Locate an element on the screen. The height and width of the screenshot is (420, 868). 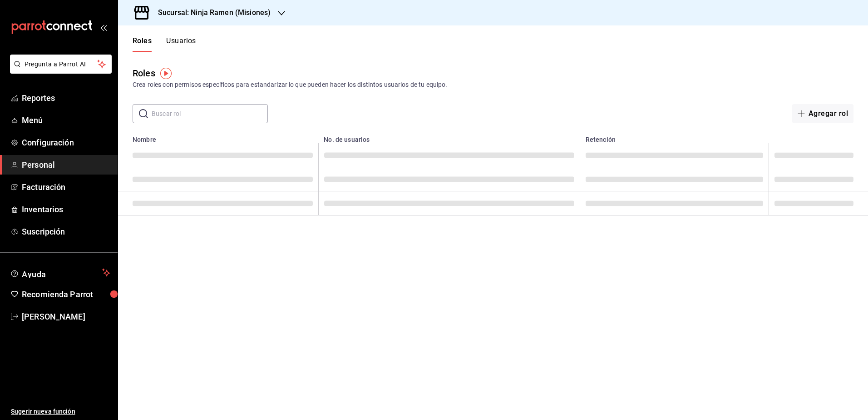
th: No. de usuarios is located at coordinates (449, 137).